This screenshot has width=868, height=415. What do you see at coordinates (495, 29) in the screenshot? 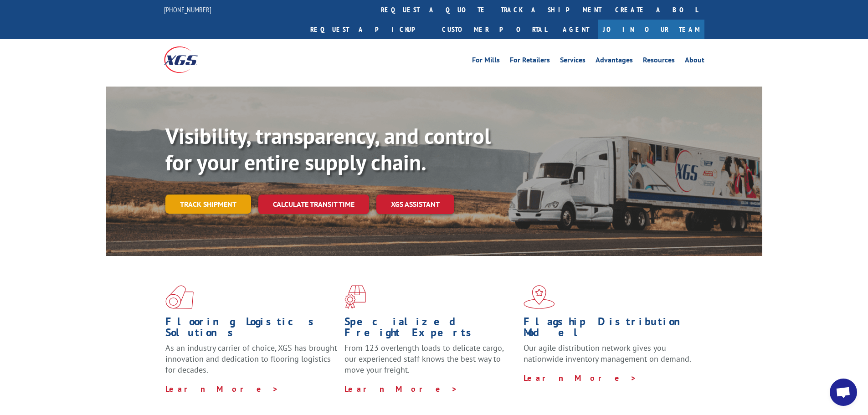
I see `a: Customer Portal` at bounding box center [495, 29].